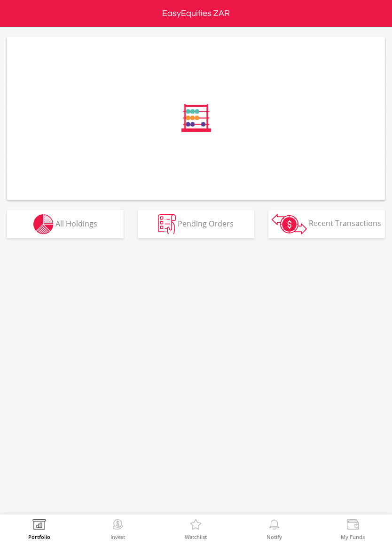  What do you see at coordinates (195, 529) in the screenshot?
I see `a: Watchlist` at bounding box center [195, 529].